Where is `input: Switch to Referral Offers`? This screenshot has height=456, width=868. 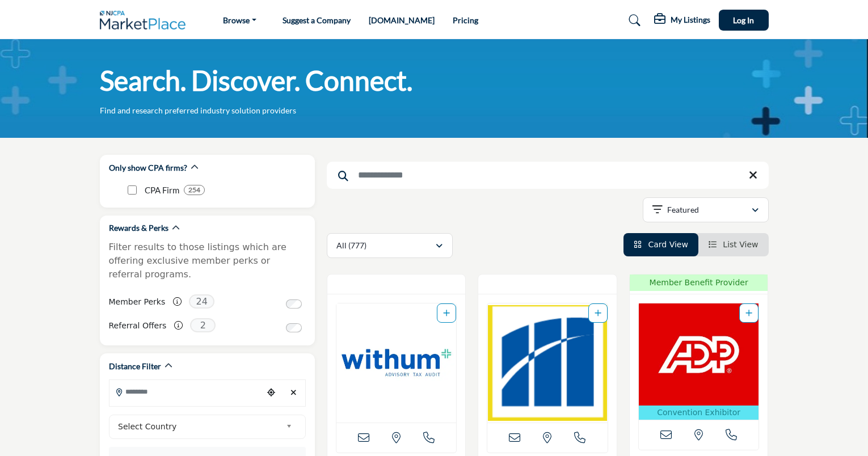
input: Switch to Referral Offers is located at coordinates (294, 327).